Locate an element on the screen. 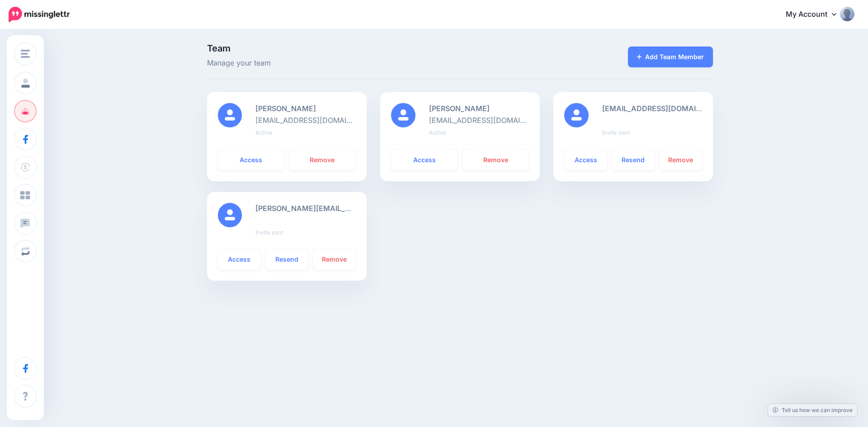  b: pascalli@gmail.com is located at coordinates (286, 108).